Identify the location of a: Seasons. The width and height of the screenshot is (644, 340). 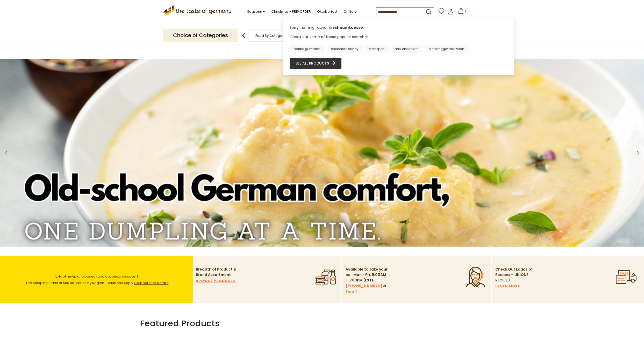
(257, 12).